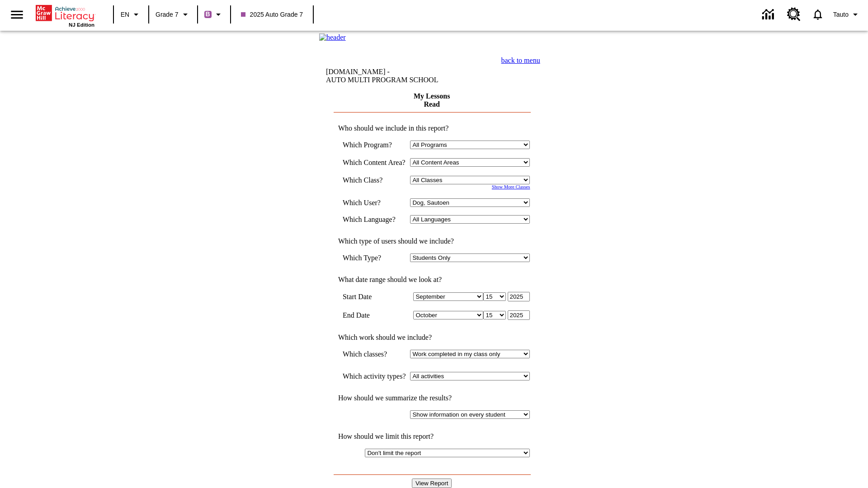 The image size is (868, 488). I want to click on td: Which classes?, so click(374, 354).